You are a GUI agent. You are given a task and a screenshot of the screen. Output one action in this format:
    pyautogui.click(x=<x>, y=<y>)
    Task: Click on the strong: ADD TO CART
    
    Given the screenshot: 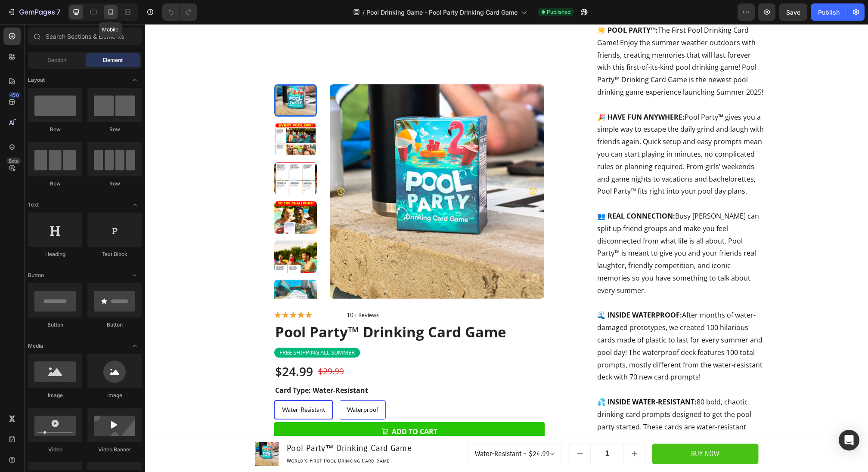 What is the action you would take?
    pyautogui.click(x=270, y=407)
    